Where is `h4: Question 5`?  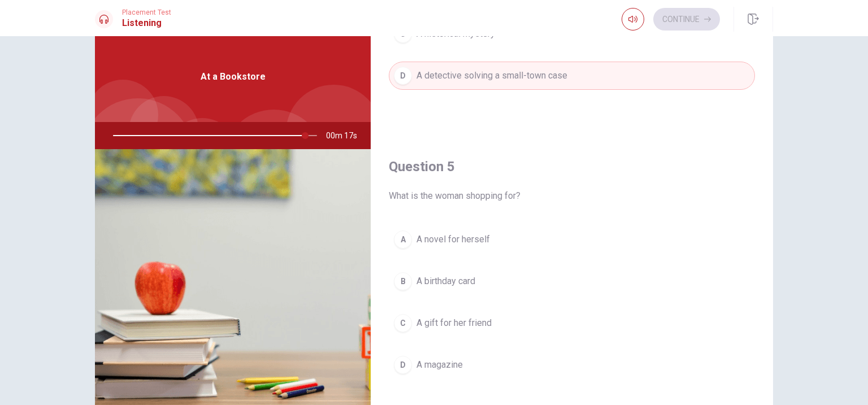 h4: Question 5 is located at coordinates (572, 166).